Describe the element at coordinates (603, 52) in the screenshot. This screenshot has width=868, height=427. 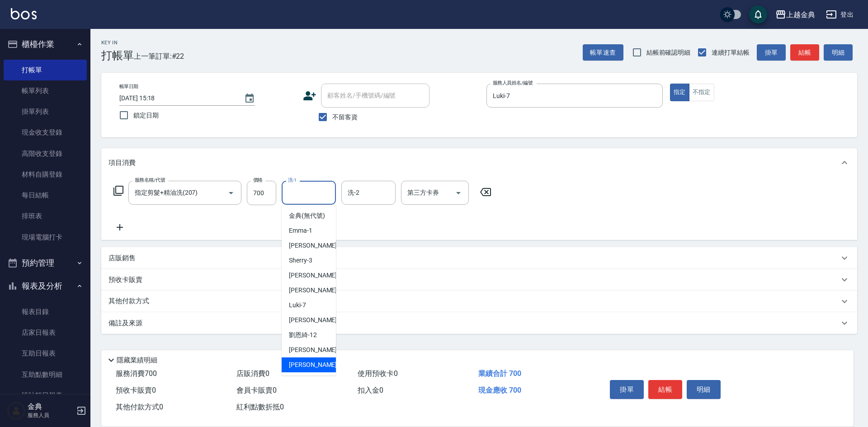
I see `button: 帳單速查` at that location.